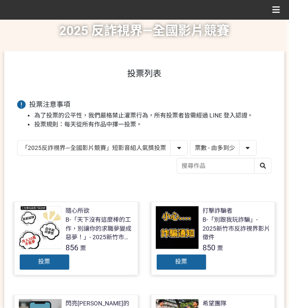  Describe the element at coordinates (144, 31) in the screenshot. I see `h1: 2025 反詐視界—全國影片競賽` at that location.